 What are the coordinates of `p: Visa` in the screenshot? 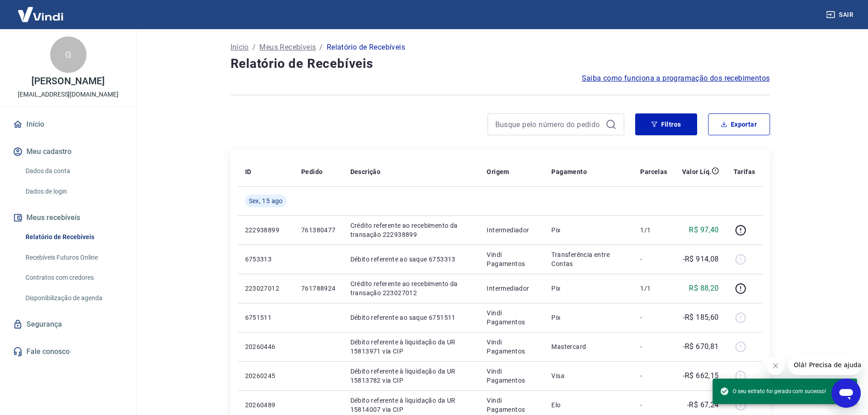 It's located at (588, 375).